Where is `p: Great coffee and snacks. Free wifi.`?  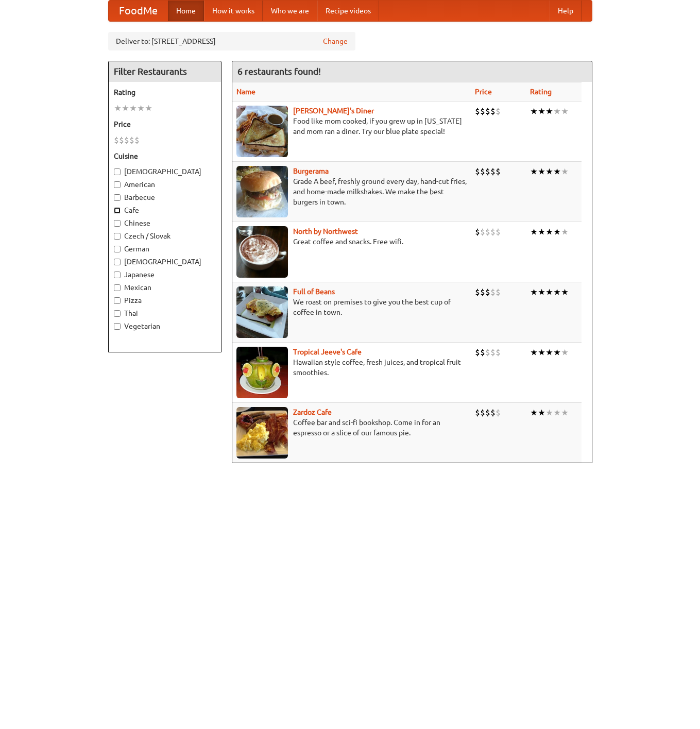
p: Great coffee and snacks. Free wifi. is located at coordinates (351, 241).